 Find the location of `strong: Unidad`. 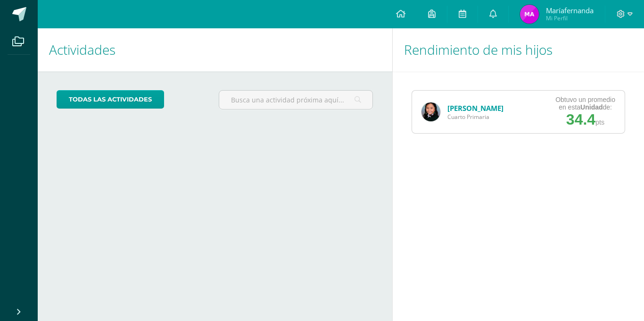

strong: Unidad is located at coordinates (591, 107).